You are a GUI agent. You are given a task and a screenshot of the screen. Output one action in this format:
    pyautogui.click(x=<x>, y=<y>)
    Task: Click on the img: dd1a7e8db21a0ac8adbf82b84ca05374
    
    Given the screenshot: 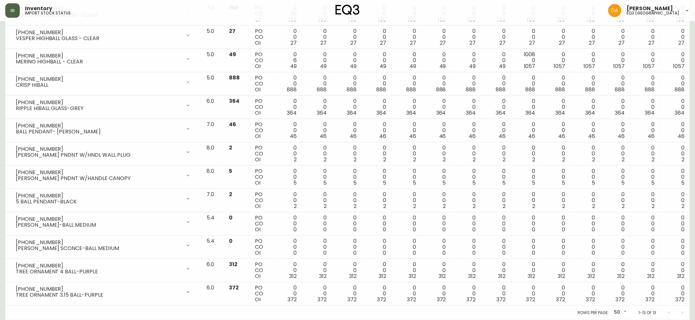 What is the action you would take?
    pyautogui.click(x=615, y=11)
    